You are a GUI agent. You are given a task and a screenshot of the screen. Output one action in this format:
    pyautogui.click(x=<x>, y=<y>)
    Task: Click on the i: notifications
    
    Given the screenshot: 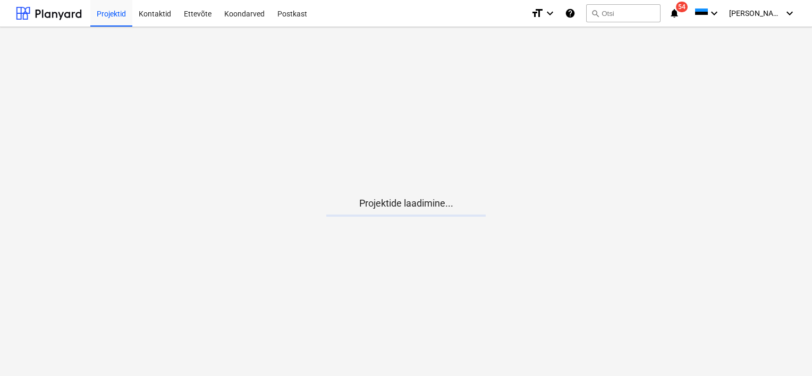 What is the action you would take?
    pyautogui.click(x=674, y=13)
    